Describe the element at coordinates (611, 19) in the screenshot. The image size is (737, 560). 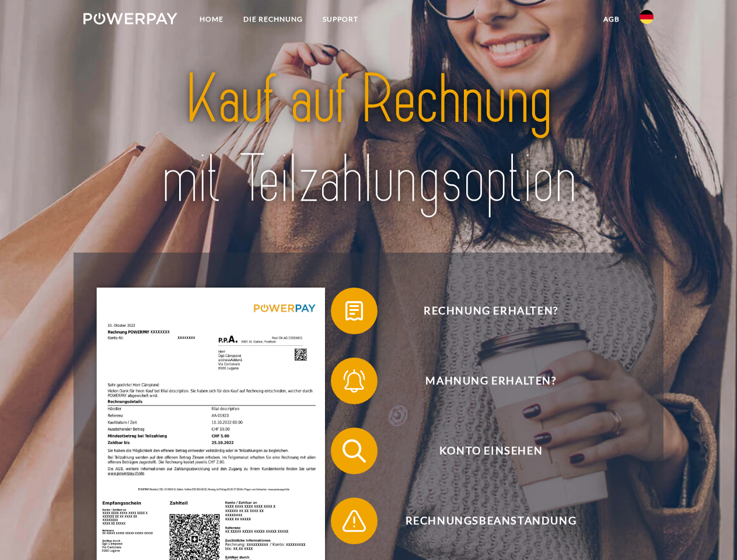
I see `a: agb` at that location.